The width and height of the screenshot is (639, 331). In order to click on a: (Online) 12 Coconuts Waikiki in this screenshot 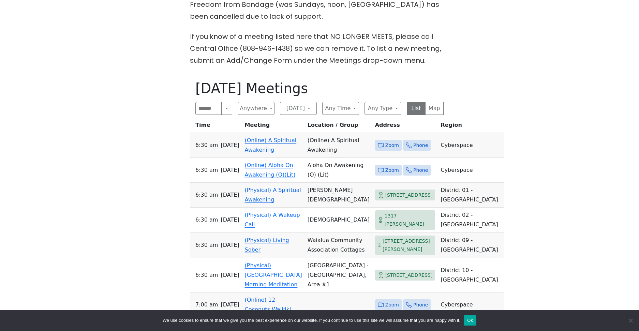, I will do `click(268, 305)`.